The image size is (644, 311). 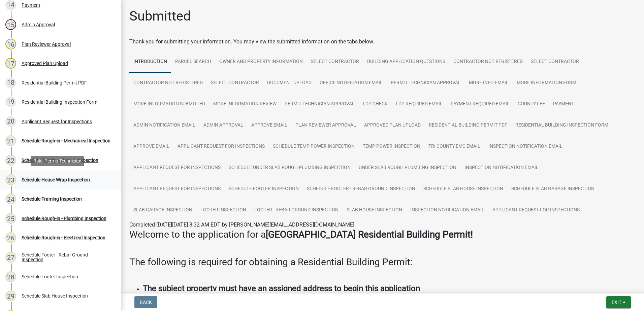 I want to click on a: Schedule Footer - Rebar Ground Inspection, so click(x=361, y=189).